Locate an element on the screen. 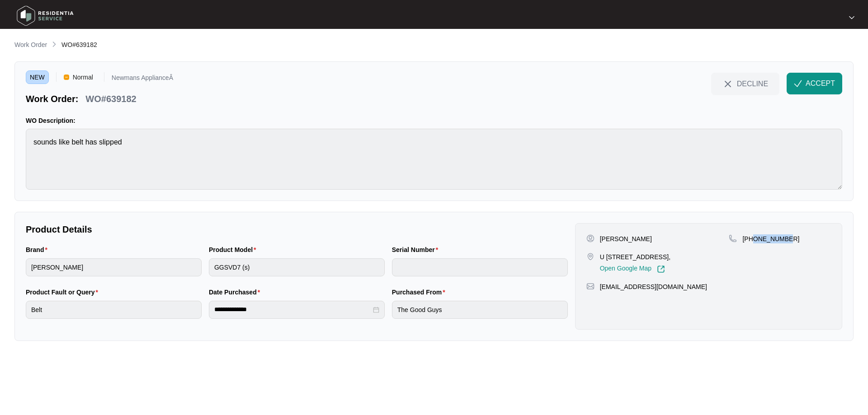 The height and width of the screenshot is (415, 868). span: NEW is located at coordinates (37, 77).